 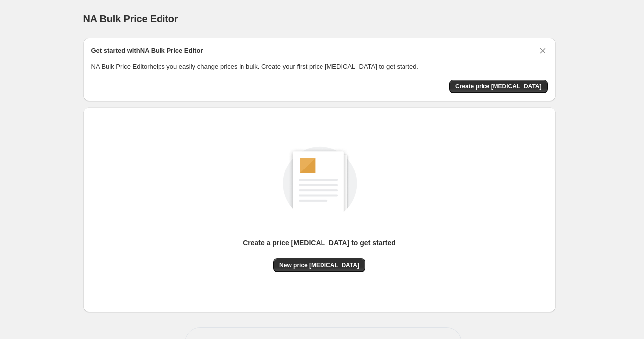 What do you see at coordinates (319, 66) in the screenshot?
I see `p: NA Bulk Price Editor helps you easily change prices in bulk. Create your first price [MEDICAL_DAT...` at bounding box center [319, 66].